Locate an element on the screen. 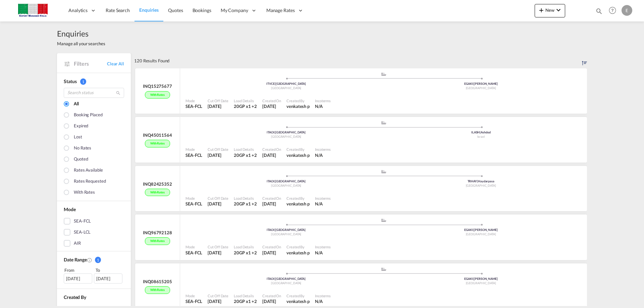 The width and height of the screenshot is (644, 308). div: INQ96792128 is located at coordinates (157, 232).